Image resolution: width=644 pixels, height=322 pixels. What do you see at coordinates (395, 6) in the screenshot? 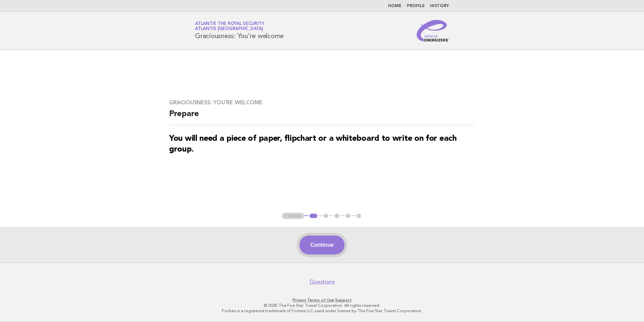
I see `a: Home` at bounding box center [395, 6].